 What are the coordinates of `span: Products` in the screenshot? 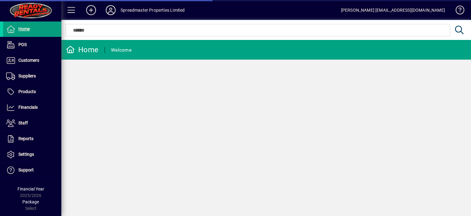 It's located at (27, 91).